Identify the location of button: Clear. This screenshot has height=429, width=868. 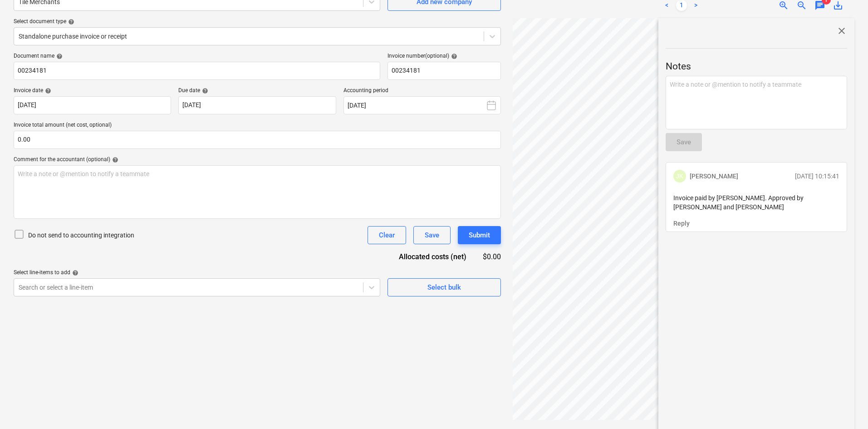
(387, 235).